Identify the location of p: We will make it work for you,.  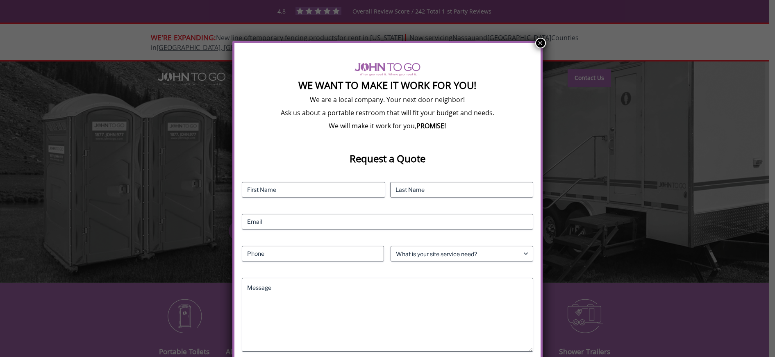
(387, 126).